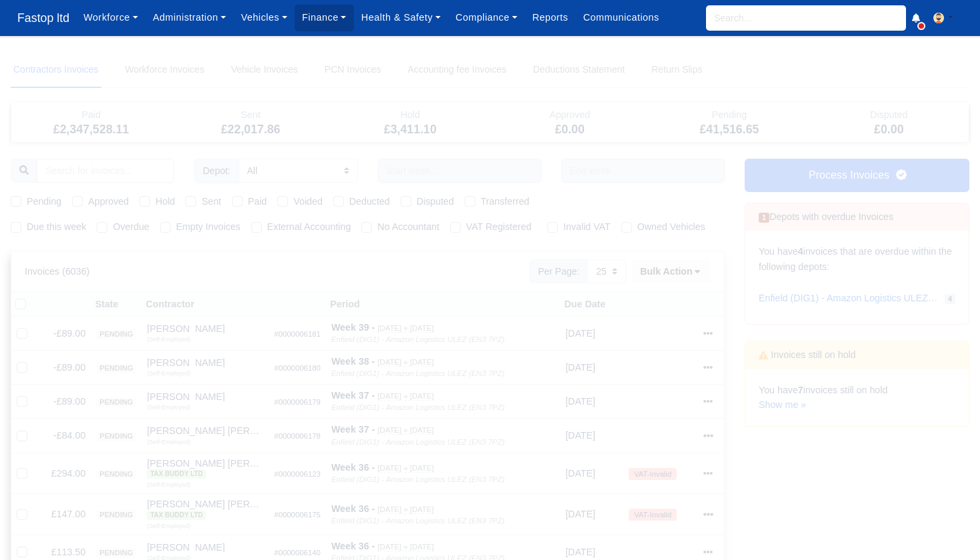  Describe the element at coordinates (550, 17) in the screenshot. I see `a: Reports` at that location.